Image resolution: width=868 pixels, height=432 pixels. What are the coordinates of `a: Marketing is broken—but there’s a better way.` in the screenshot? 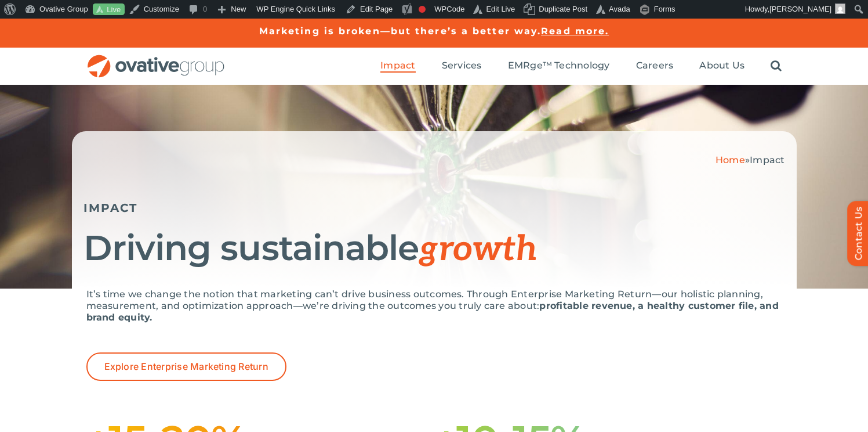 It's located at (400, 30).